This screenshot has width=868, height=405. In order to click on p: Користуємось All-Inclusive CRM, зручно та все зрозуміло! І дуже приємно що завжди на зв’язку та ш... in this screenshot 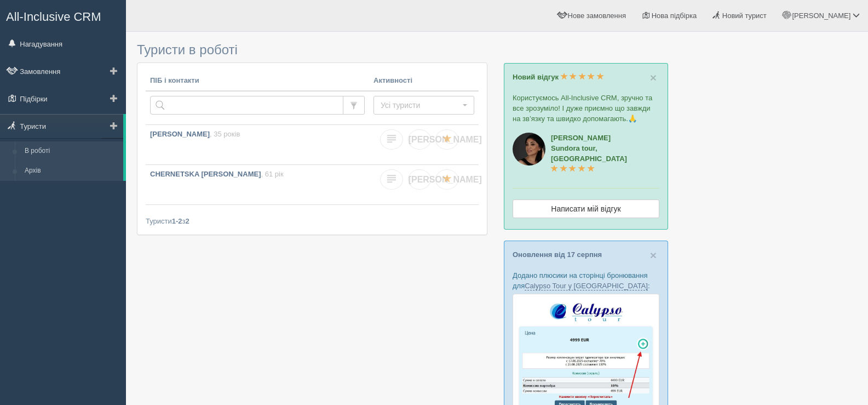, I will do `click(587, 108)`.